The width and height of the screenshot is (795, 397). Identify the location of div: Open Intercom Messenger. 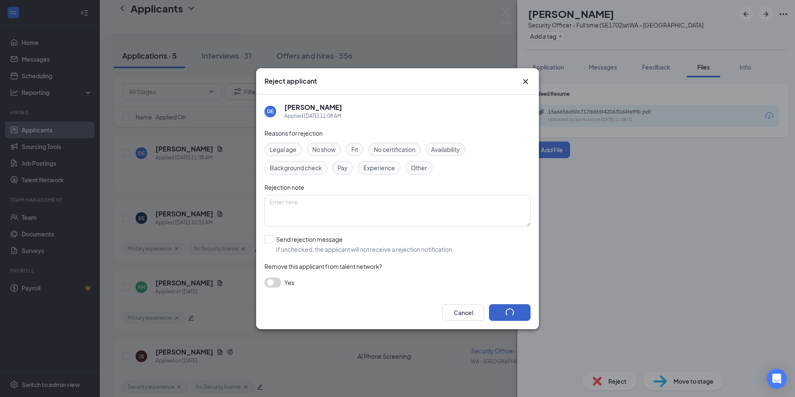
(776, 378).